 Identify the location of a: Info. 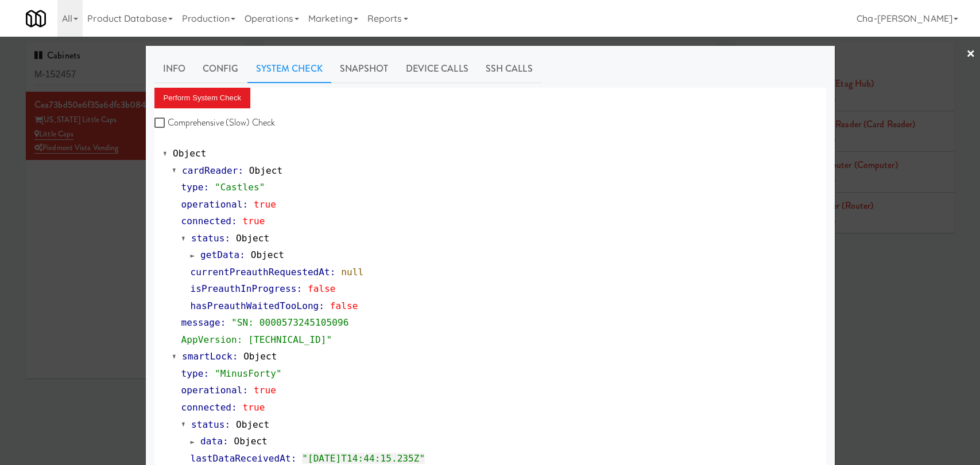
(174, 69).